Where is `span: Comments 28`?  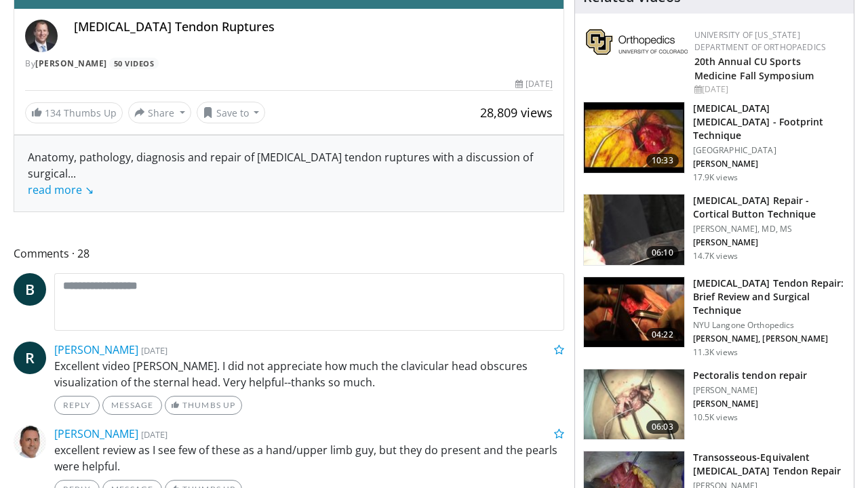 span: Comments 28 is located at coordinates (289, 254).